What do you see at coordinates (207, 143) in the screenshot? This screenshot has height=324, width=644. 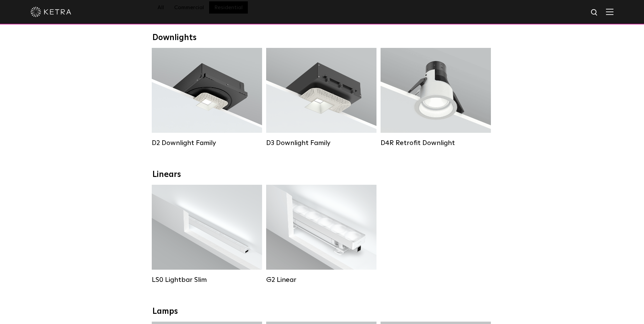 I see `div: D2 Downlight Family` at bounding box center [207, 143].